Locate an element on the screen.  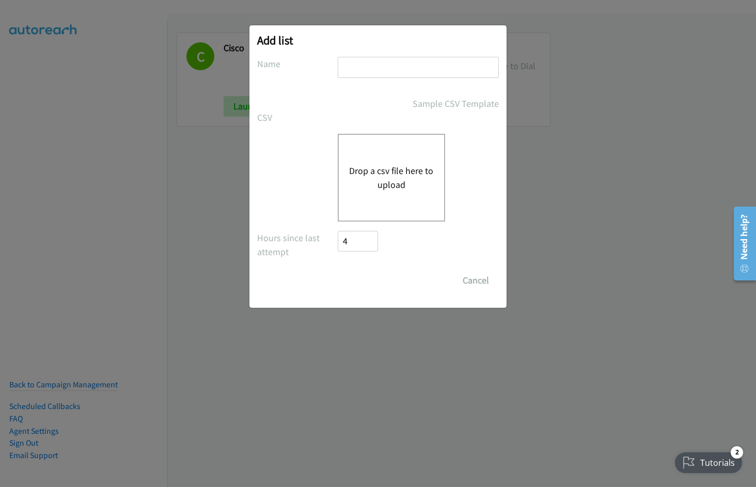
button: Checklist, Tutorials, 2 incomplete tasks is located at coordinates (40, 21).